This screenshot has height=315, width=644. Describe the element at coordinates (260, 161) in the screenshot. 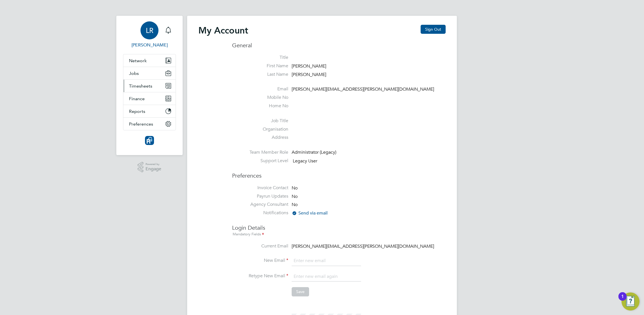

I see `label: Support Level` at that location.